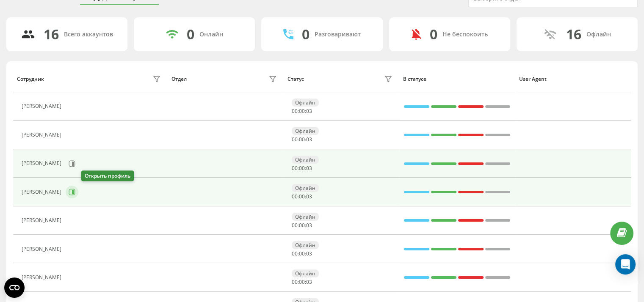 Image resolution: width=644 pixels, height=302 pixels. What do you see at coordinates (179, 79) in the screenshot?
I see `div: Отдел` at bounding box center [179, 79].